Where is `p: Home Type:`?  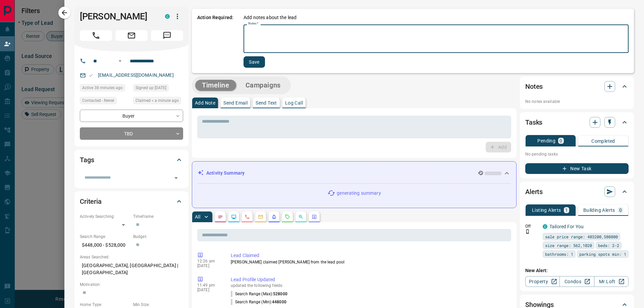 p: Home Type: is located at coordinates (105, 304).